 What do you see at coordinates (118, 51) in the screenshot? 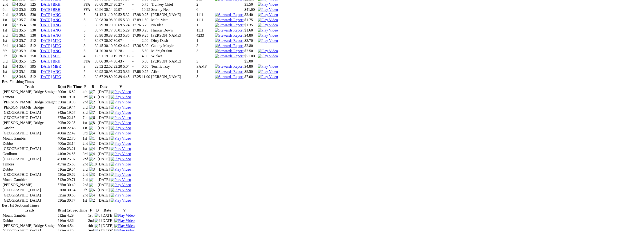
I see `td: 30.28` at bounding box center [118, 51].